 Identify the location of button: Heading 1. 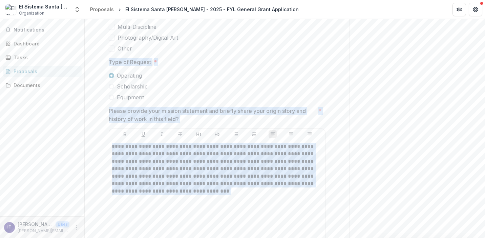
(199, 134).